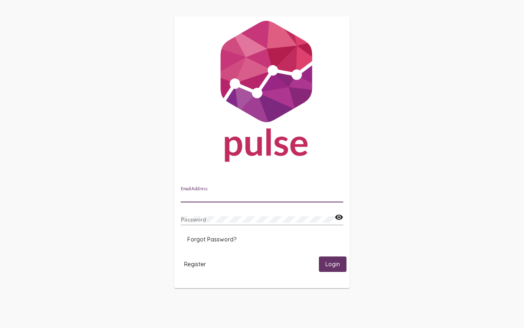 This screenshot has width=524, height=328. I want to click on mat-icon: visibility, so click(339, 217).